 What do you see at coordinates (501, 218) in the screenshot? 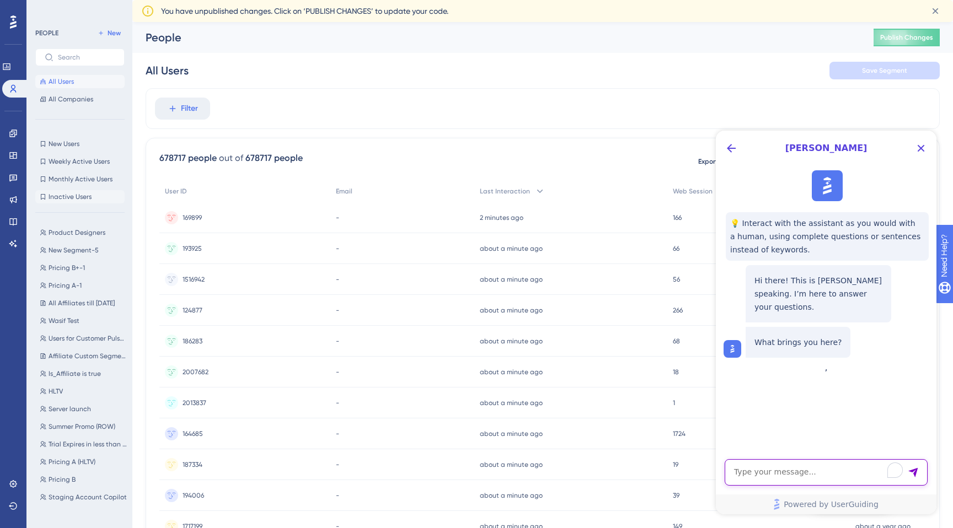
I see `time: 2 minutes ago` at bounding box center [501, 218].